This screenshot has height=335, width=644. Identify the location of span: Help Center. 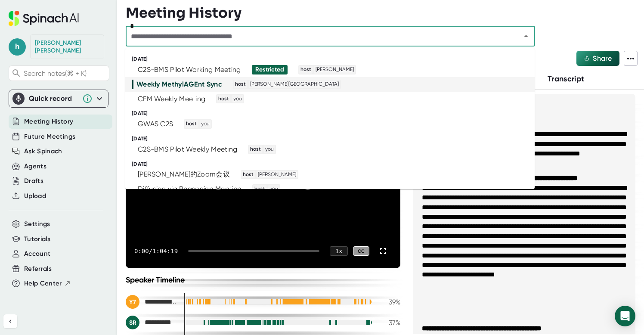
(43, 283).